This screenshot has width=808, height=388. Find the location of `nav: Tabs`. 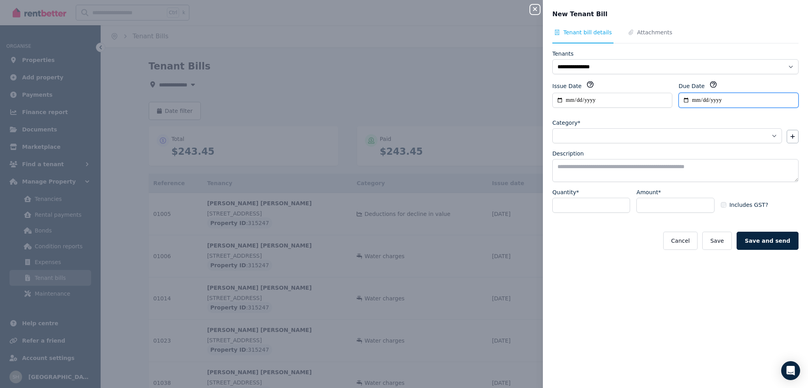

nav: Tabs is located at coordinates (675, 36).